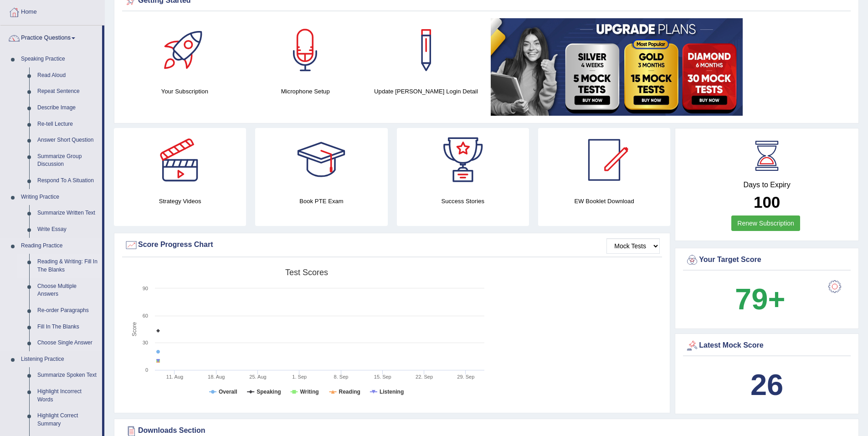 Image resolution: width=868 pixels, height=436 pixels. What do you see at coordinates (392, 245) in the screenshot?
I see `div: Score Progress Chart` at bounding box center [392, 245].